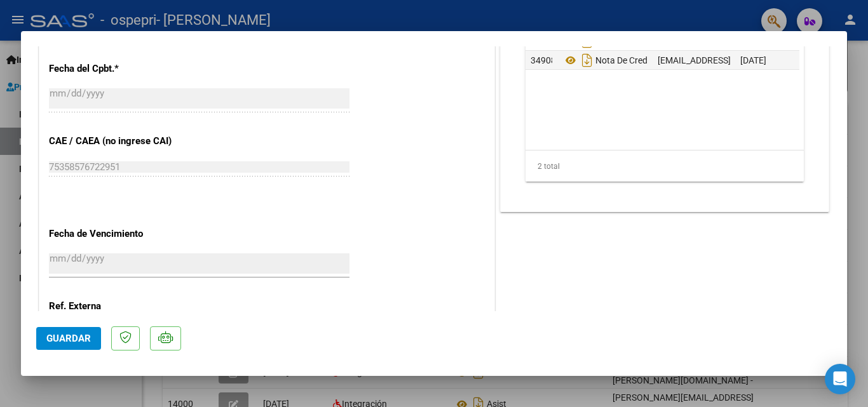 This screenshot has height=407, width=868. I want to click on p: Fecha del Cpbt., so click(114, 69).